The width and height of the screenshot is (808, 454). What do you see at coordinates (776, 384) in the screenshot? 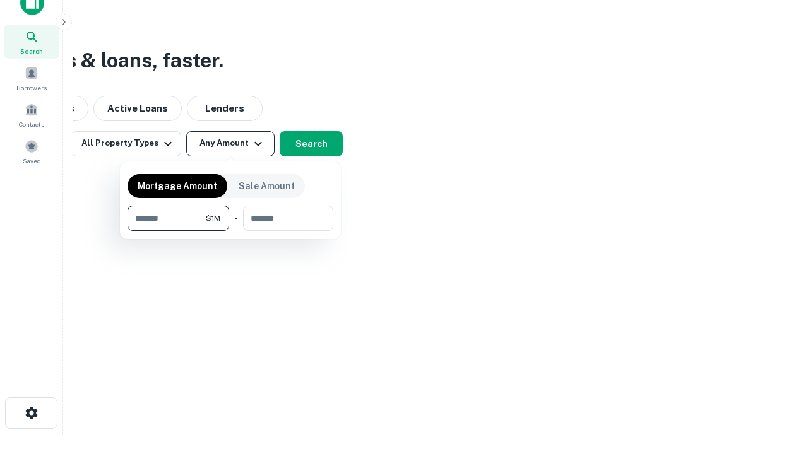
I see `div: Chat Widget` at bounding box center [776, 384].